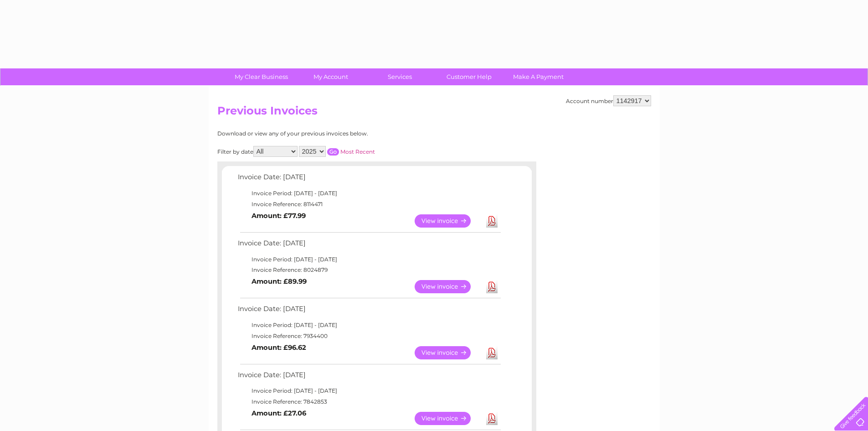  I want to click on a: Services, so click(399, 77).